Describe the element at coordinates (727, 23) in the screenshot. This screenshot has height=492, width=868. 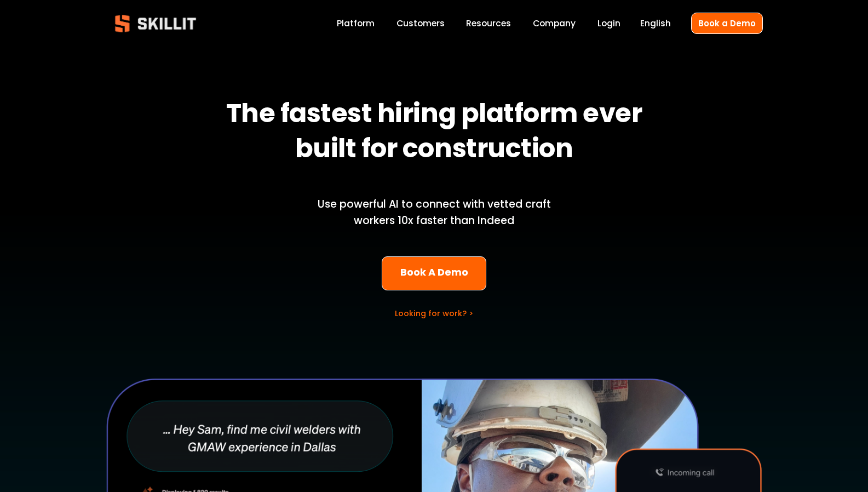
I see `a: Book a Demo` at that location.